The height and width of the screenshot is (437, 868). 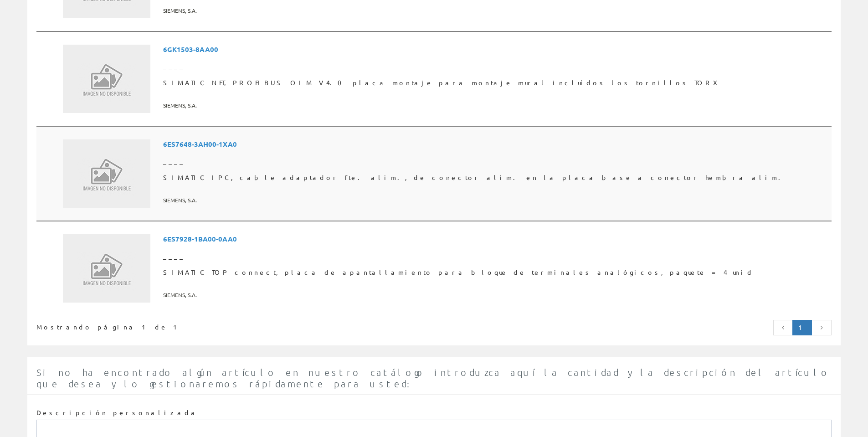 What do you see at coordinates (802, 328) in the screenshot?
I see `a: Página actual` at bounding box center [802, 328].